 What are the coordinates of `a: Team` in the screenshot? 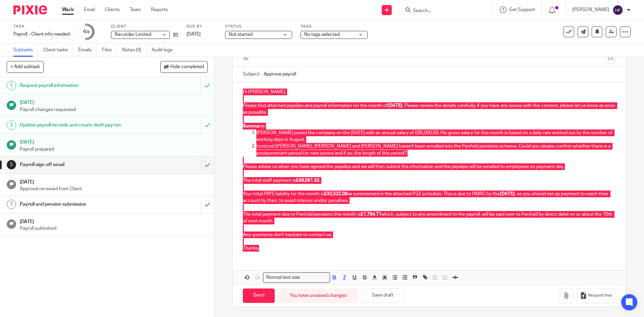 It's located at (135, 10).